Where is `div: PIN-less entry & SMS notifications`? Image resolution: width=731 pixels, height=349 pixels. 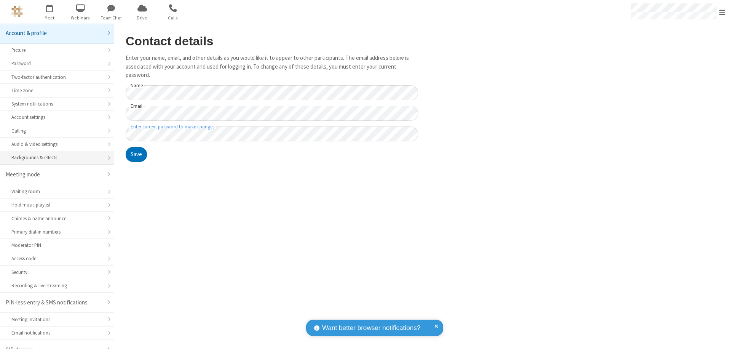
div: PIN-less entry & SMS notifications is located at coordinates (54, 302).